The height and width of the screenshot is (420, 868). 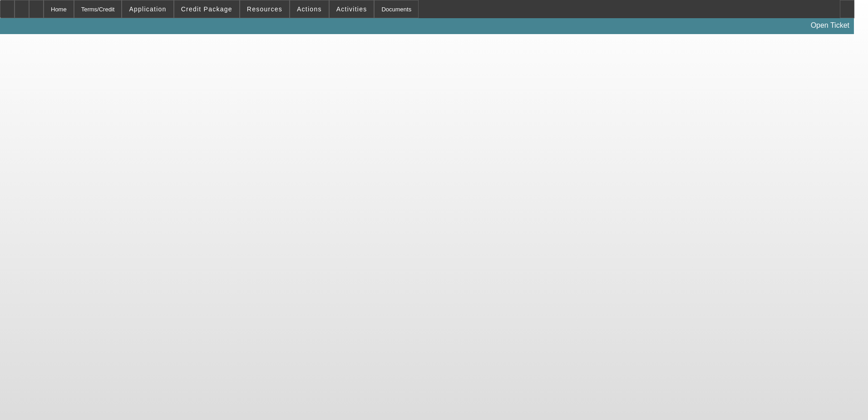 I want to click on button: Actions, so click(x=309, y=9).